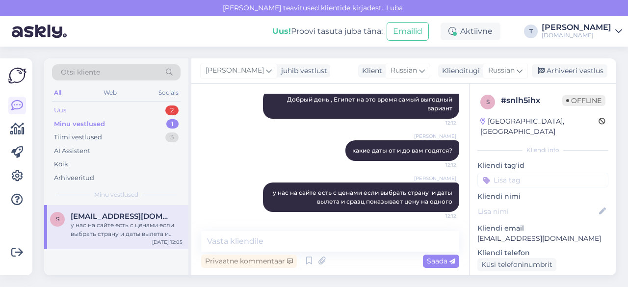 This screenshot has width=628, height=287. I want to click on p: Kliendi email, so click(543, 228).